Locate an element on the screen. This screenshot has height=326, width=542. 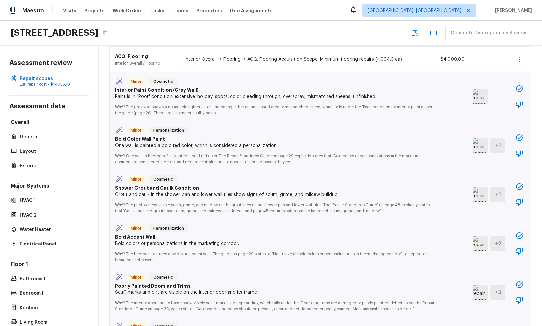
p: Repair scopes is located at coordinates (52, 79).